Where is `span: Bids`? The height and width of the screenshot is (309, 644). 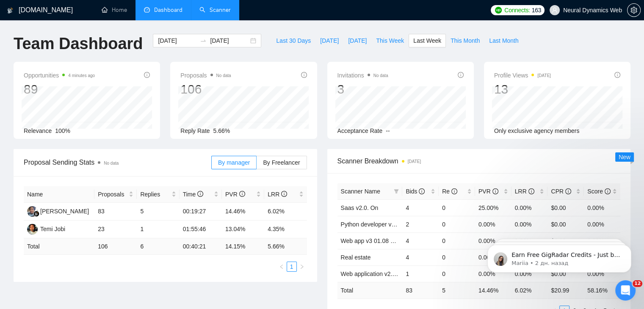
span: Bids is located at coordinates (415, 191).